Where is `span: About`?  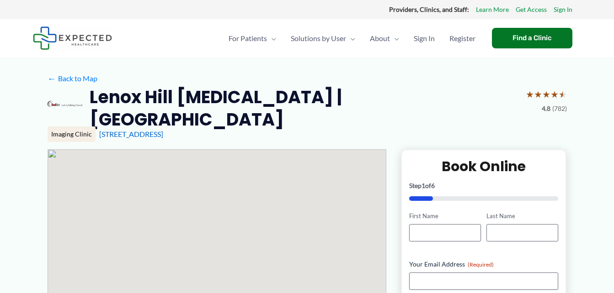
span: About is located at coordinates (380, 38).